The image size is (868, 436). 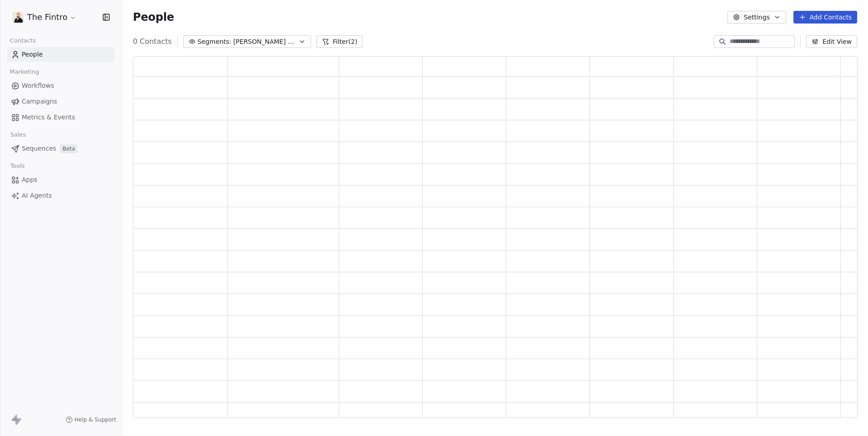 What do you see at coordinates (38, 85) in the screenshot?
I see `span: Workflows` at bounding box center [38, 85].